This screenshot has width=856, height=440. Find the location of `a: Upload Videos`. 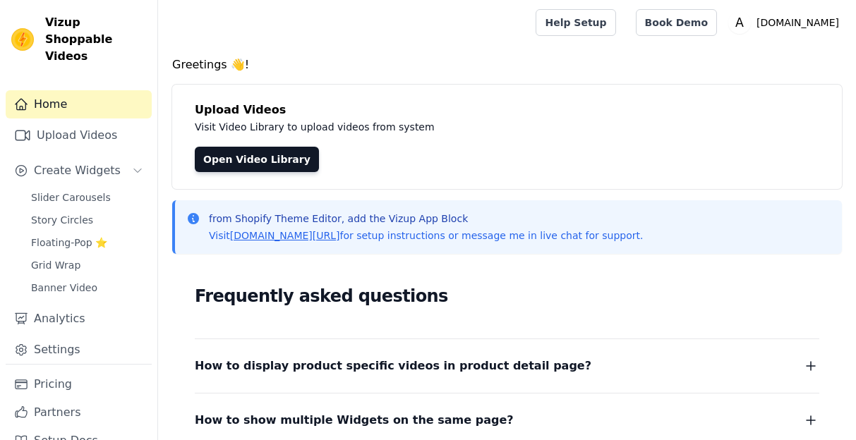

a: Upload Videos is located at coordinates (78, 135).